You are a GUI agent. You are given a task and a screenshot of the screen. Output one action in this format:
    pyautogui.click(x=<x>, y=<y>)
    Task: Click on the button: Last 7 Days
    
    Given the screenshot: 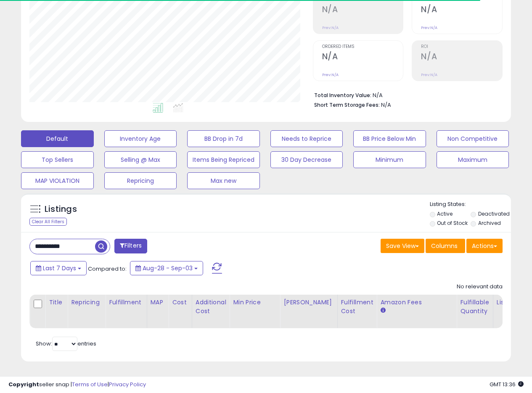 What is the action you would take?
    pyautogui.click(x=58, y=268)
    